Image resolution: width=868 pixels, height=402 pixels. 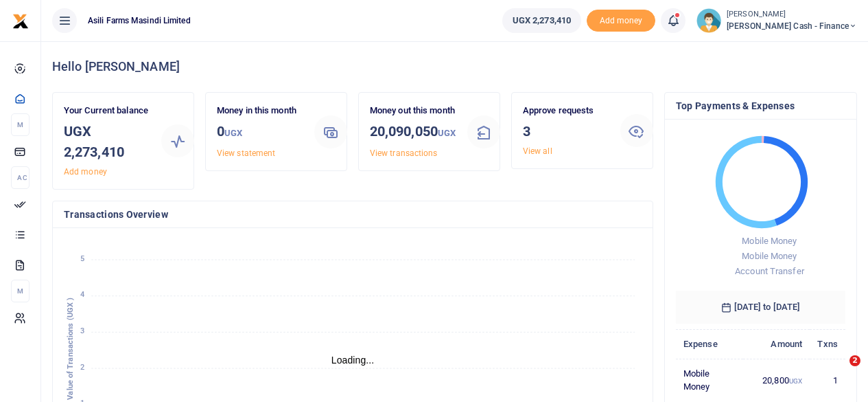 What do you see at coordinates (353, 360) in the screenshot?
I see `text: Loading...` at bounding box center [353, 360].